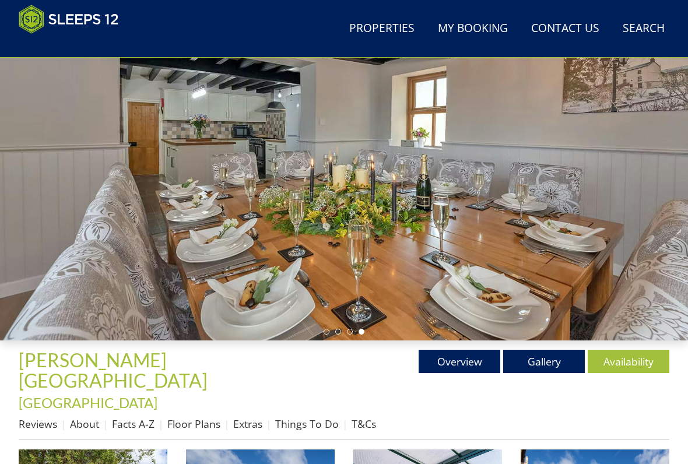 This screenshot has width=688, height=464. What do you see at coordinates (473, 29) in the screenshot?
I see `a: My Booking` at bounding box center [473, 29].